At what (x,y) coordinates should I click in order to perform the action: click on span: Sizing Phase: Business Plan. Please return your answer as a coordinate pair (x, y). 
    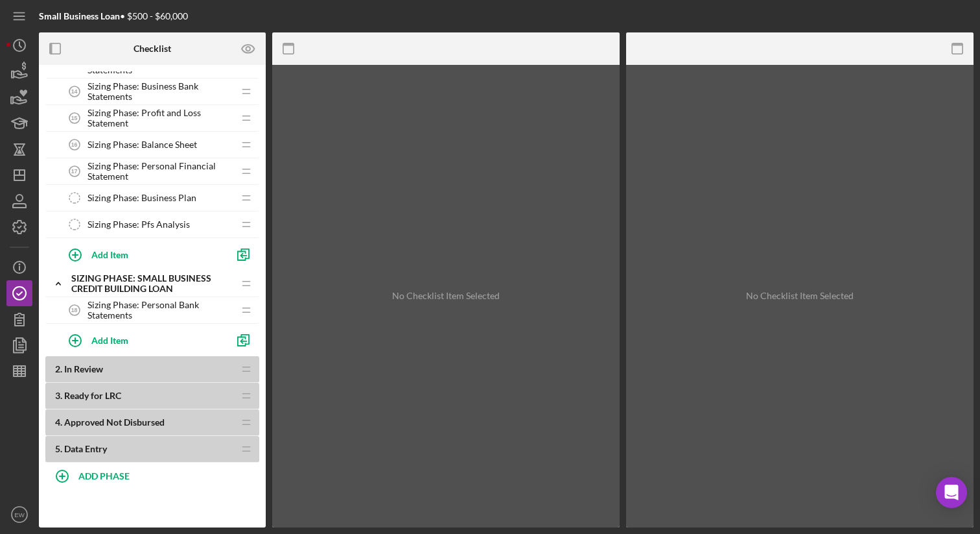
    Looking at the image, I should click on (142, 198).